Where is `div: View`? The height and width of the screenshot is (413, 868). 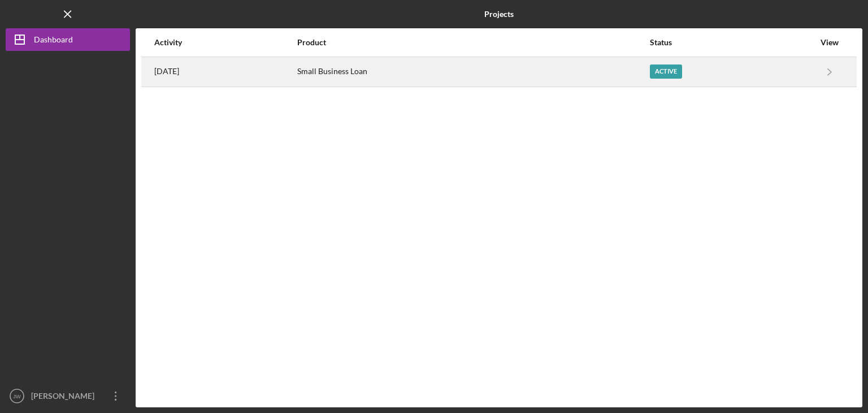
div: View is located at coordinates (829, 43).